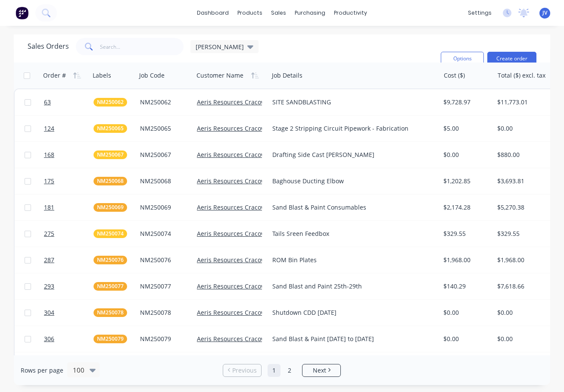 This screenshot has height=392, width=564. I want to click on a: dashboard, so click(213, 13).